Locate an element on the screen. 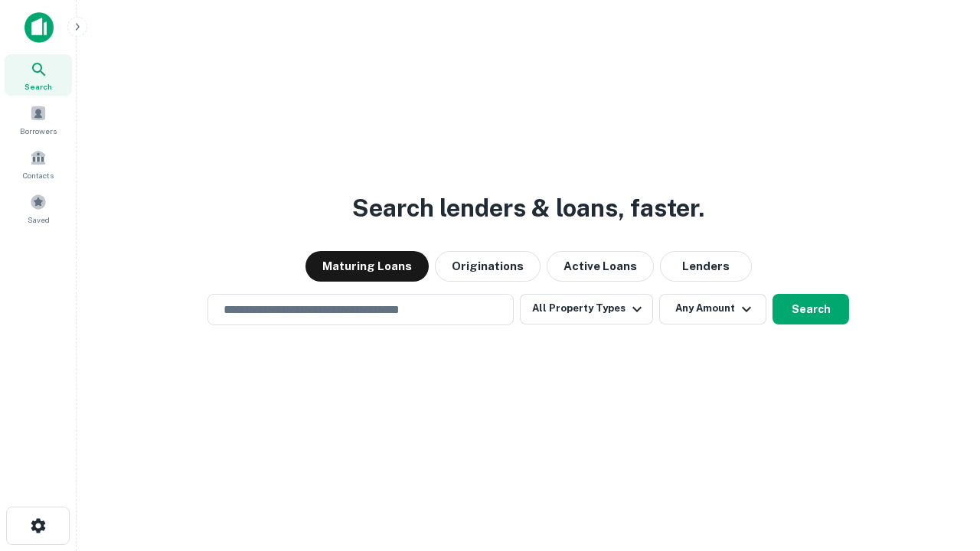 This screenshot has height=551, width=980. a: Search is located at coordinates (38, 75).